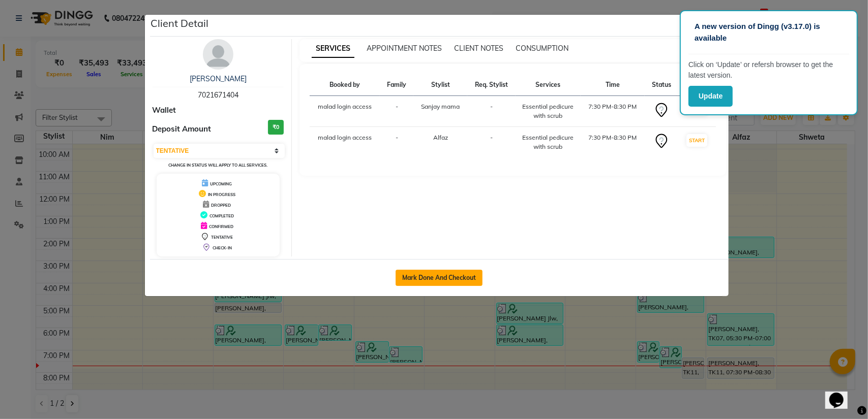 Image resolution: width=868 pixels, height=419 pixels. I want to click on span: Sanjay mama, so click(440, 106).